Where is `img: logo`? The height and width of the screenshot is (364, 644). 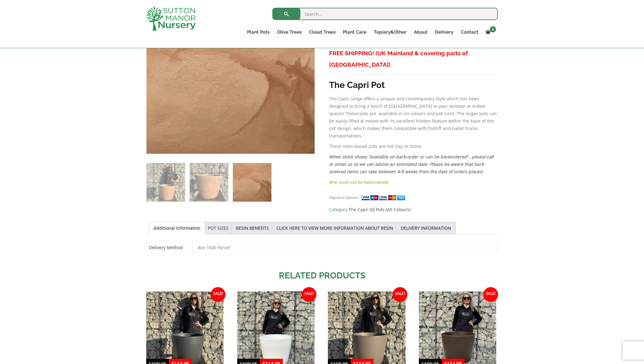 img: logo is located at coordinates (171, 18).